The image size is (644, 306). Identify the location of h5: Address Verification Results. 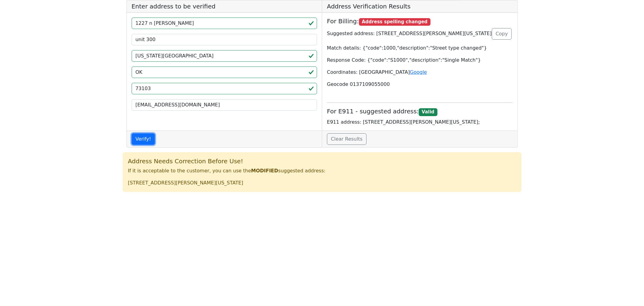
(420, 6).